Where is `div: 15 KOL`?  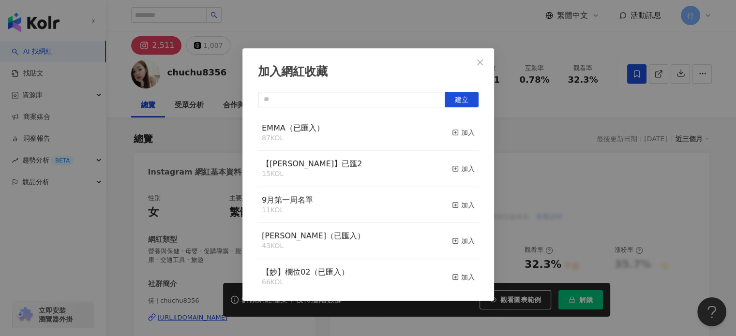
div: 15 KOL is located at coordinates (312, 174).